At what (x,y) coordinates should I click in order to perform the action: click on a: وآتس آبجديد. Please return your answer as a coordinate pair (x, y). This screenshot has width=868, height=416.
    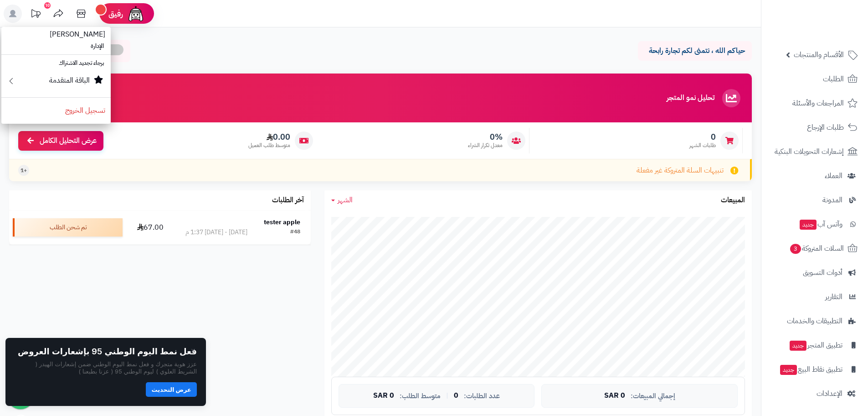
    Looking at the image, I should click on (815, 224).